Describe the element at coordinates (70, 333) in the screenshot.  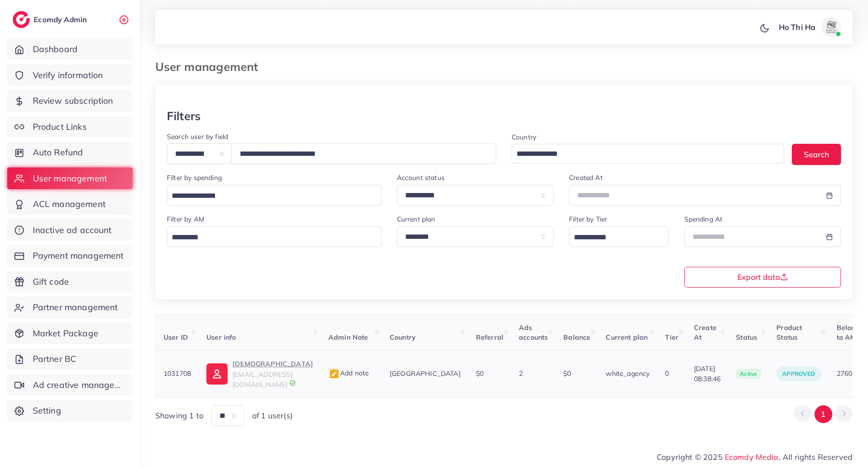
I see `a: Market Package` at that location.